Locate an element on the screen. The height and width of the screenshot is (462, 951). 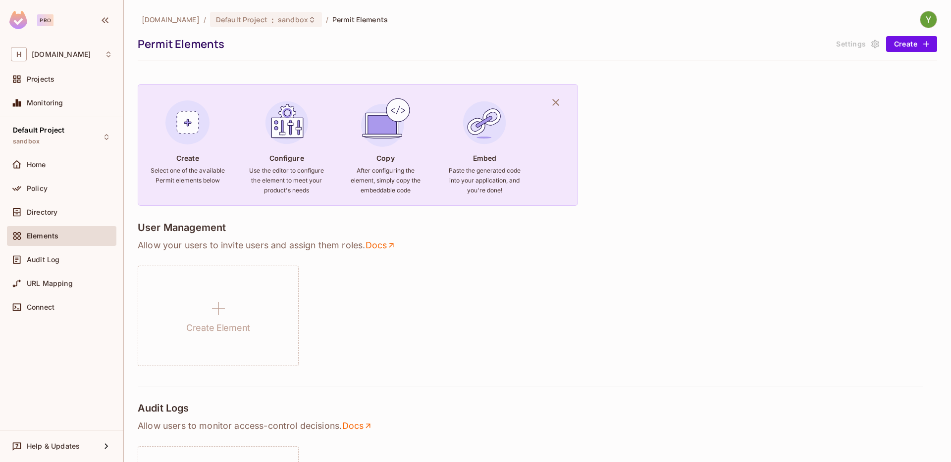
span: Home is located at coordinates (36, 165).